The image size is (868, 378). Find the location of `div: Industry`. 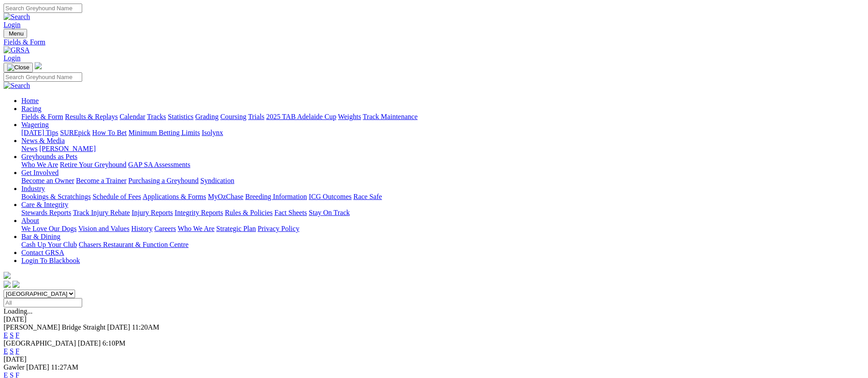

div: Industry is located at coordinates (443, 197).